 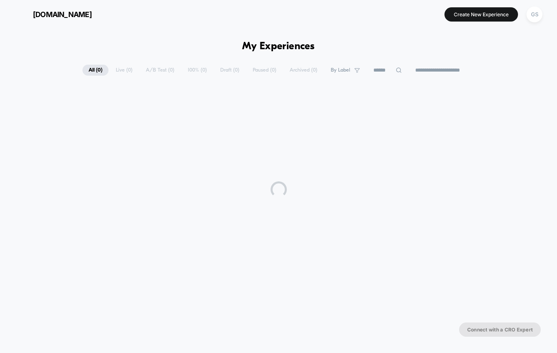 I want to click on button: GS, so click(x=534, y=14).